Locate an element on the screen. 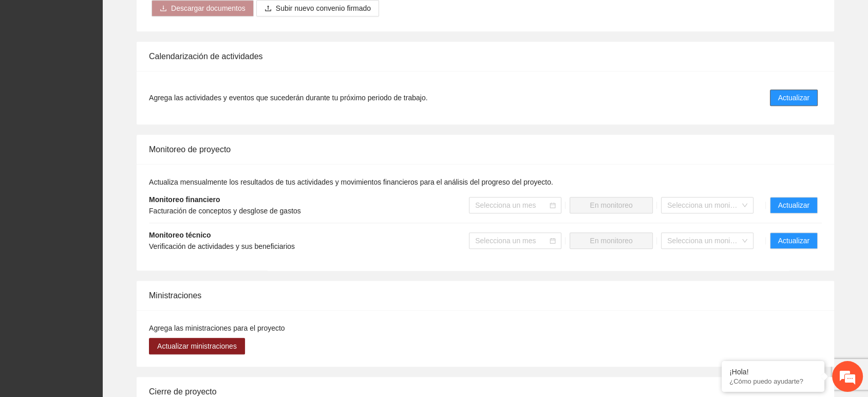 The height and width of the screenshot is (397, 868). span: Facturación de conceptos y desglose de gastos is located at coordinates (225, 211).